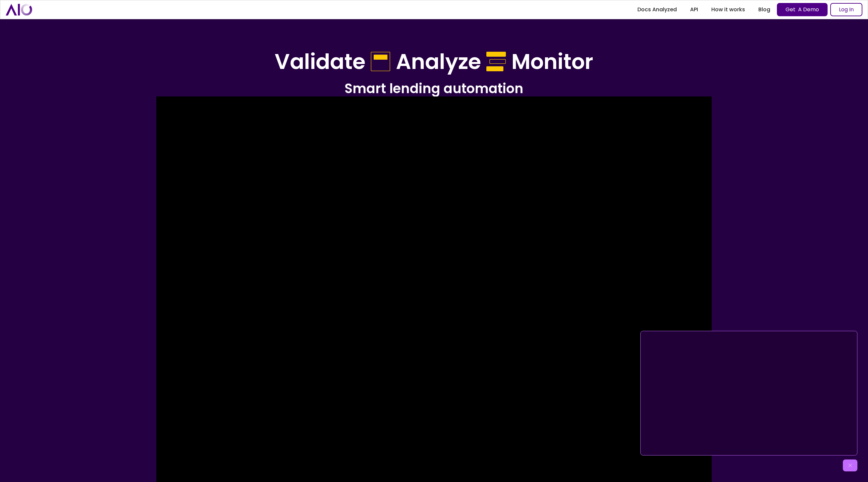 Image resolution: width=868 pixels, height=482 pixels. Describe the element at coordinates (552, 62) in the screenshot. I see `h1: Monitor` at that location.